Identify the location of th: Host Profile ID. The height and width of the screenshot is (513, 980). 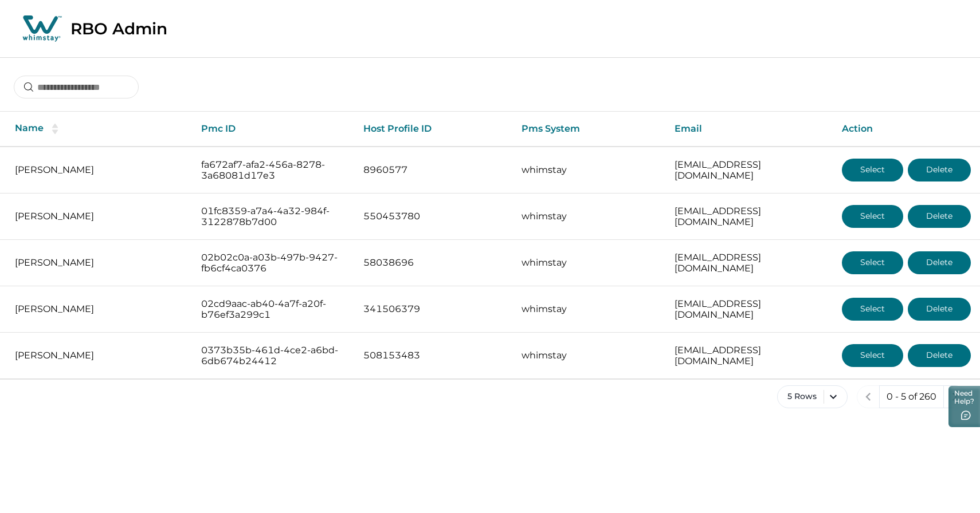
(433, 129).